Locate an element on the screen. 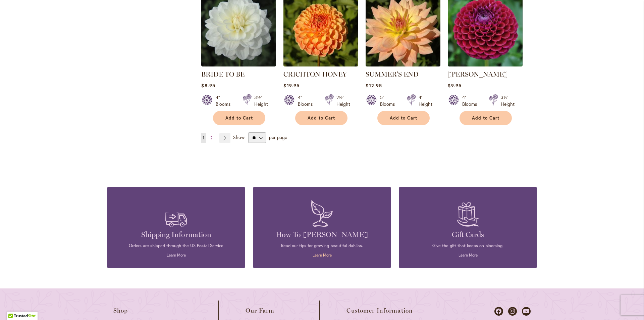 The image size is (644, 320). span: 2 is located at coordinates (211, 137).